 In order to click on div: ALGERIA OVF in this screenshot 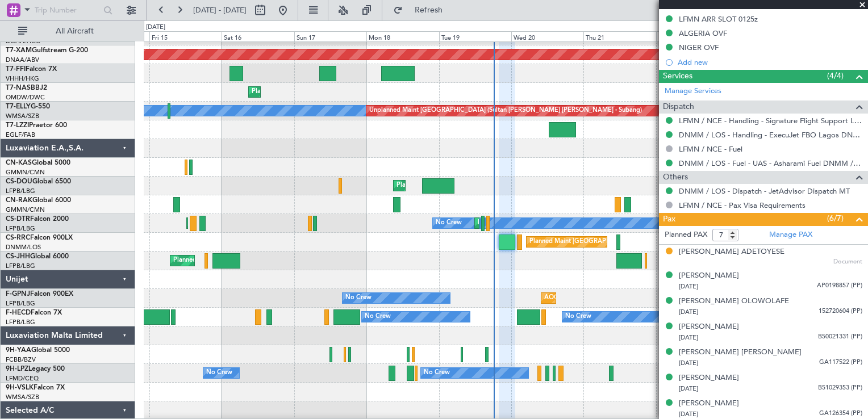, I will do `click(702, 33)`.